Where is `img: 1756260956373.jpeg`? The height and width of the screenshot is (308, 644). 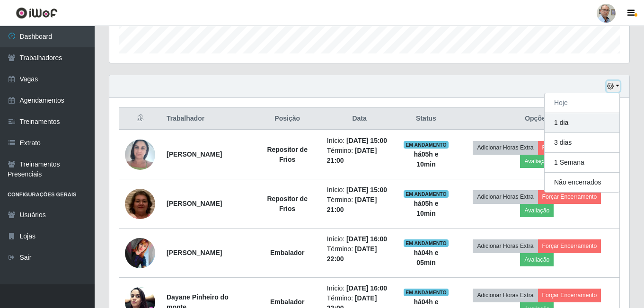
img: 1756260956373.jpeg is located at coordinates (140, 204).